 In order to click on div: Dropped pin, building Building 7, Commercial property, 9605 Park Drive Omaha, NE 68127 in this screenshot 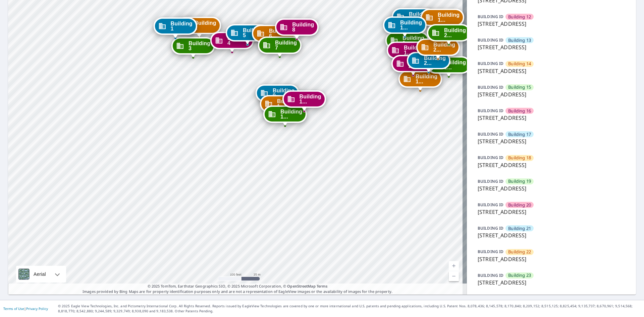, I will do `click(280, 47)`.